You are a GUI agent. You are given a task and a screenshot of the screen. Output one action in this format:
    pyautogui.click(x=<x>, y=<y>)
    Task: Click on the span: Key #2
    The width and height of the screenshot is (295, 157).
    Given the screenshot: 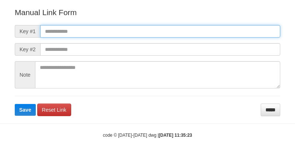 What is the action you would take?
    pyautogui.click(x=27, y=49)
    